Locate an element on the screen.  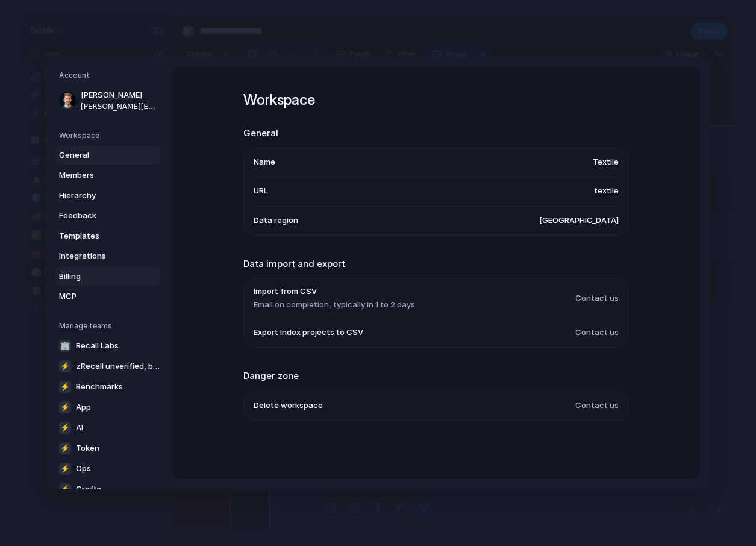
span: URL is located at coordinates (261, 191).